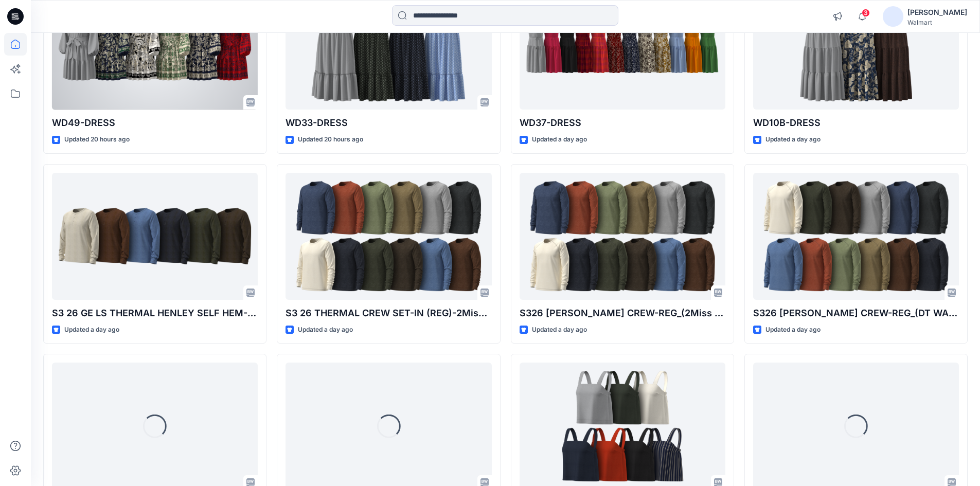 The height and width of the screenshot is (486, 980). Describe the element at coordinates (155, 123) in the screenshot. I see `p: WD49-DRESS` at that location.